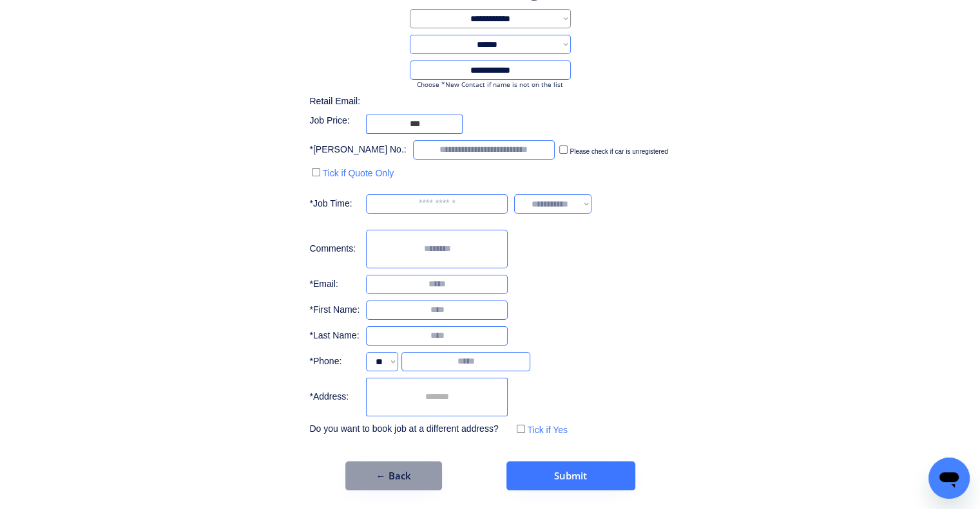 The width and height of the screenshot is (980, 509). Describe the element at coordinates (358, 173) in the screenshot. I see `label: Tick if Quote Only` at that location.